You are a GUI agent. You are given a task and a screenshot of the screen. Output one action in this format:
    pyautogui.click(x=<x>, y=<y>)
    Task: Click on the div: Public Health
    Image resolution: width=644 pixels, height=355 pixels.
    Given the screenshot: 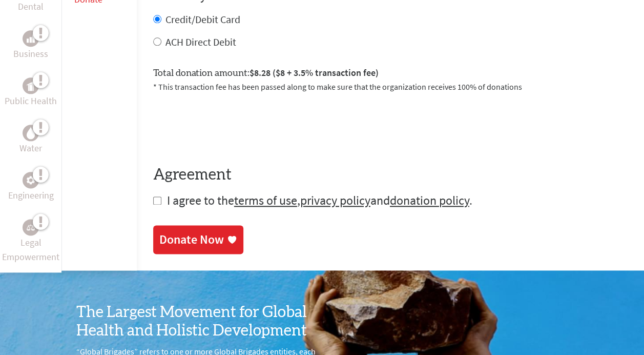 What is the action you would take?
    pyautogui.click(x=31, y=85)
    